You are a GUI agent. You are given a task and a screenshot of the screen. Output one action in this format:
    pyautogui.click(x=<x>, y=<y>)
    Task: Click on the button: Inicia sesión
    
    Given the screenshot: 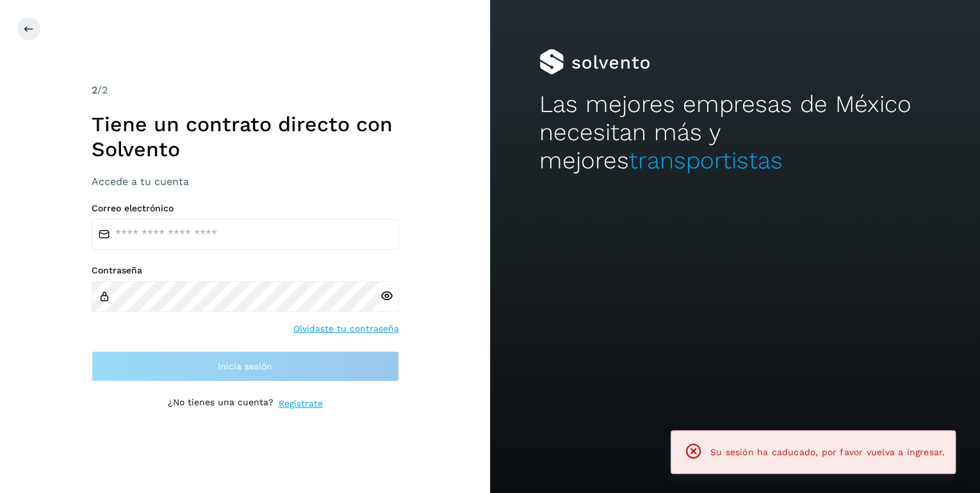 What is the action you would take?
    pyautogui.click(x=246, y=366)
    